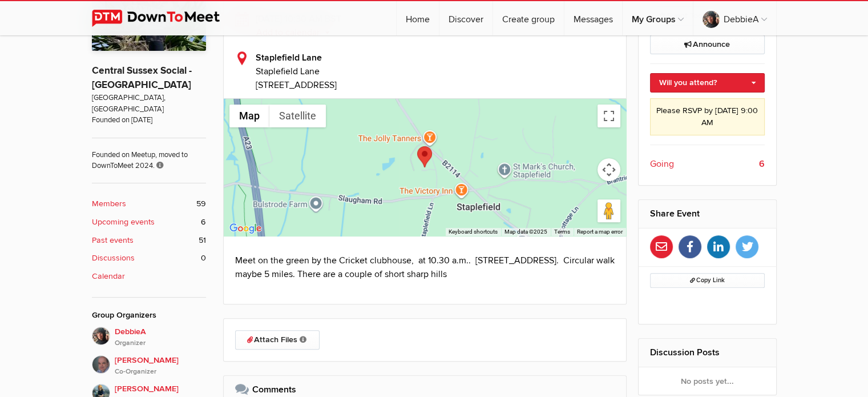 This screenshot has width=868, height=397. I want to click on a: Attach Files, so click(277, 340).